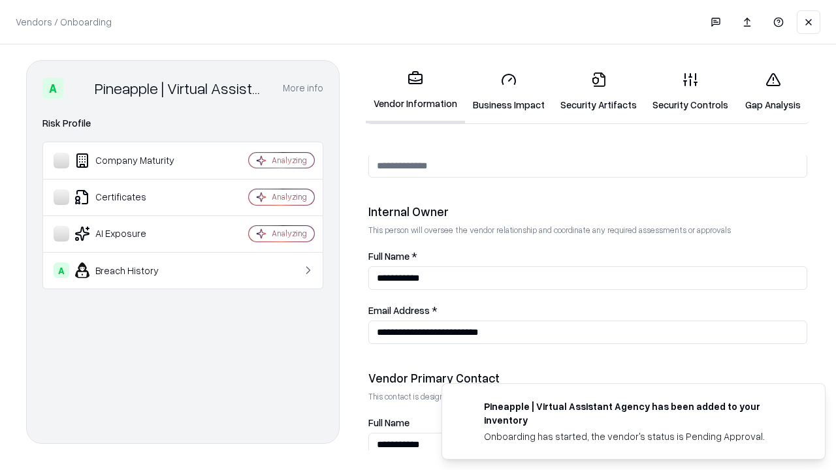  I want to click on div: Risk Profile, so click(183, 123).